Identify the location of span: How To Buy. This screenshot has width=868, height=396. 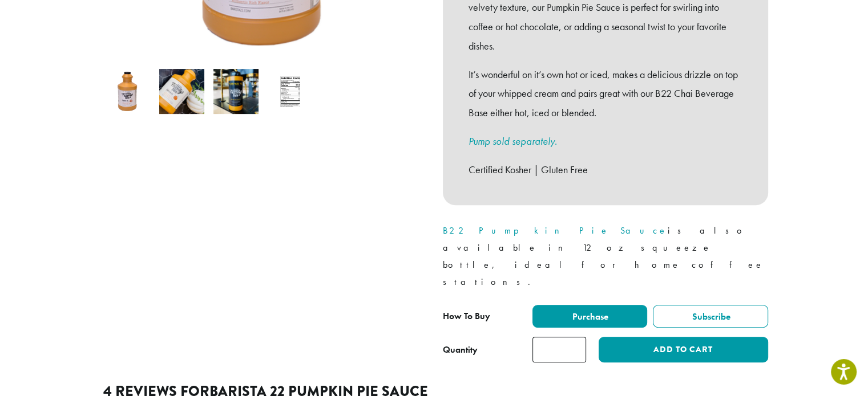
(466, 316).